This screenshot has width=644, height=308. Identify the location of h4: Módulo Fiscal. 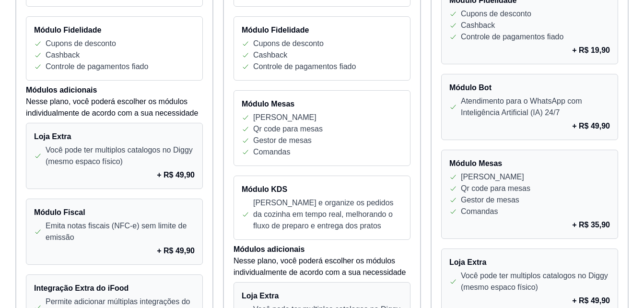
(114, 213).